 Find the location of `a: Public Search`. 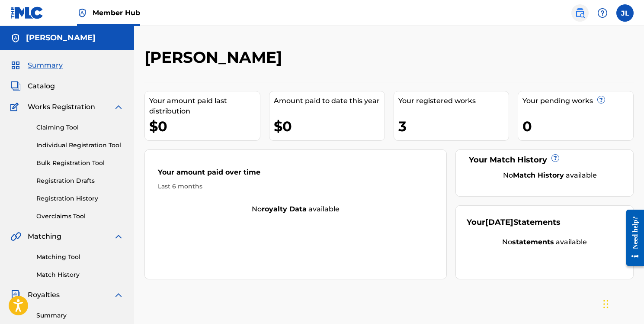

a: Public Search is located at coordinates (580, 13).